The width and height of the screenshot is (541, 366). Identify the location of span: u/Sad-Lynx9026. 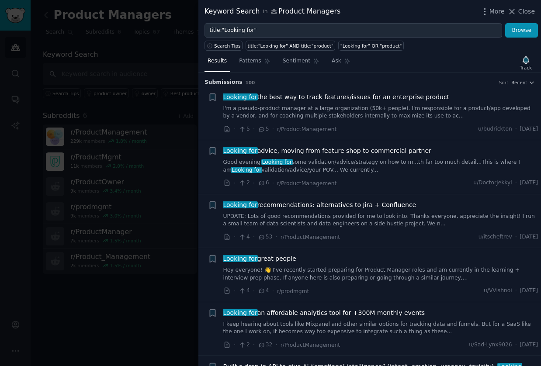
(491, 345).